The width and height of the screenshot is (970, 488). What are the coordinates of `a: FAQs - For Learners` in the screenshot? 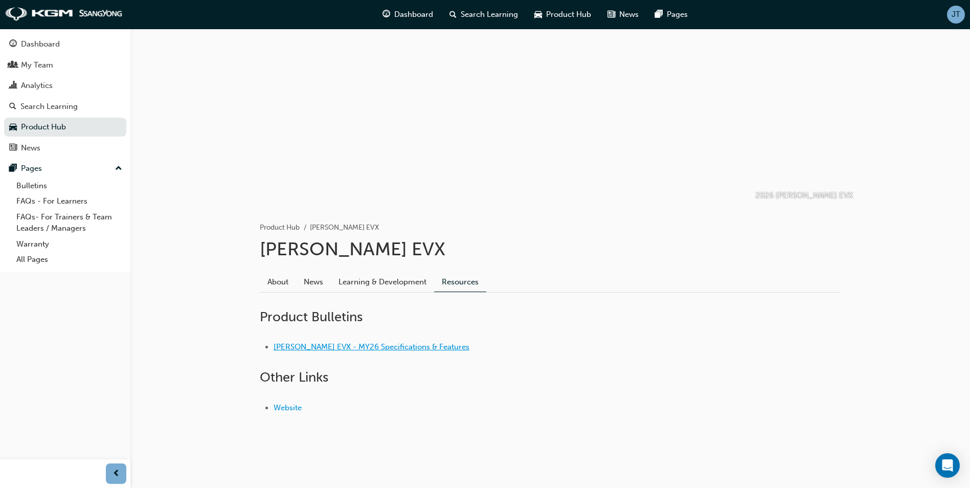 It's located at (69, 201).